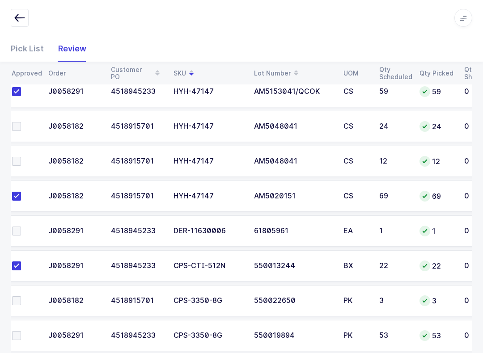 This screenshot has width=483, height=353. Describe the element at coordinates (356, 231) in the screenshot. I see `div: EA` at that location.